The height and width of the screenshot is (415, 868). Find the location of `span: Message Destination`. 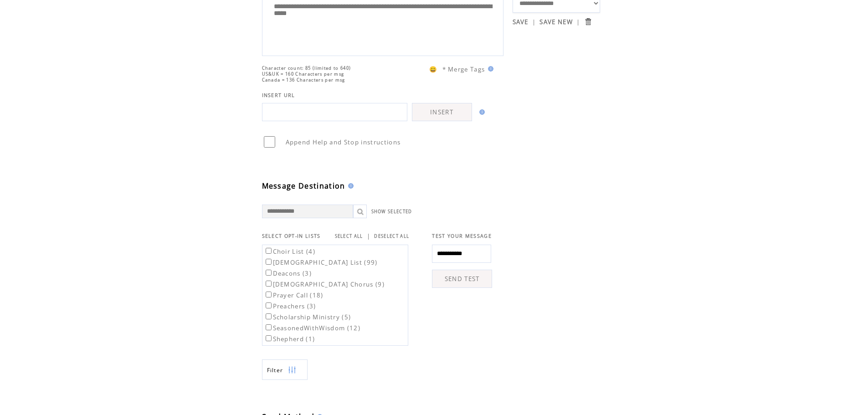

span: Message Destination is located at coordinates (304, 186).